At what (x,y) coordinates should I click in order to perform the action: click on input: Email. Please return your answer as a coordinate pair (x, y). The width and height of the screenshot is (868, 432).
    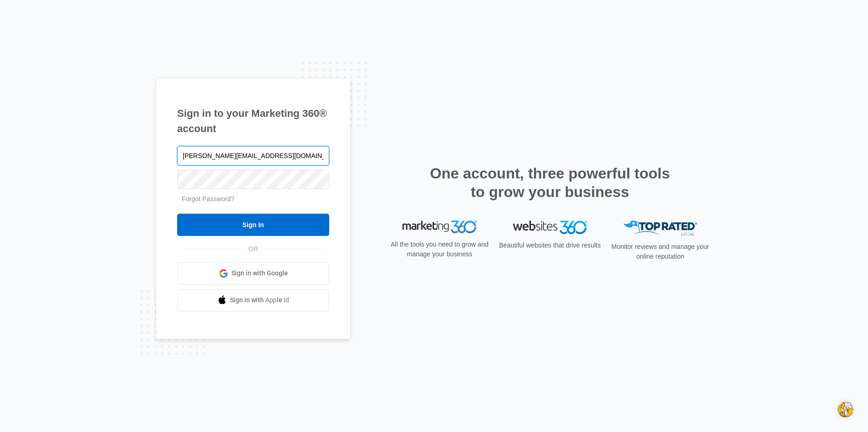
    Looking at the image, I should click on (254, 156).